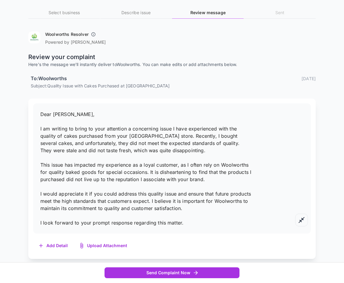 This screenshot has height=283, width=344. What do you see at coordinates (53, 245) in the screenshot?
I see `button: Add Detail` at bounding box center [53, 245].